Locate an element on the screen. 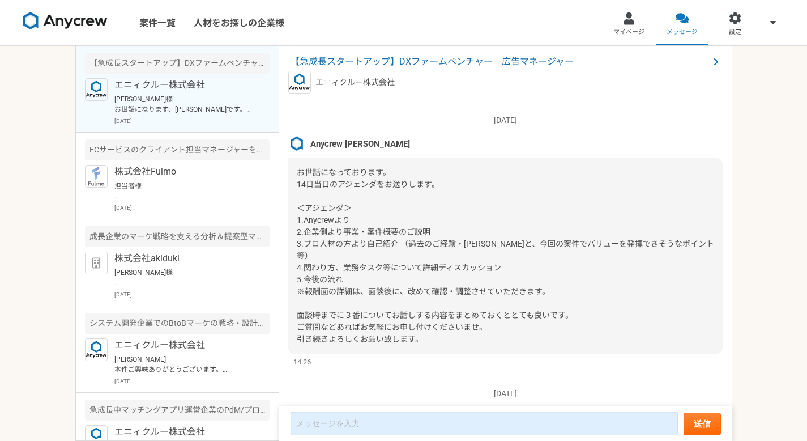 The width and height of the screenshot is (807, 441). div: ECサービスのクライアント担当マネージャーを募集！ is located at coordinates (177, 150).